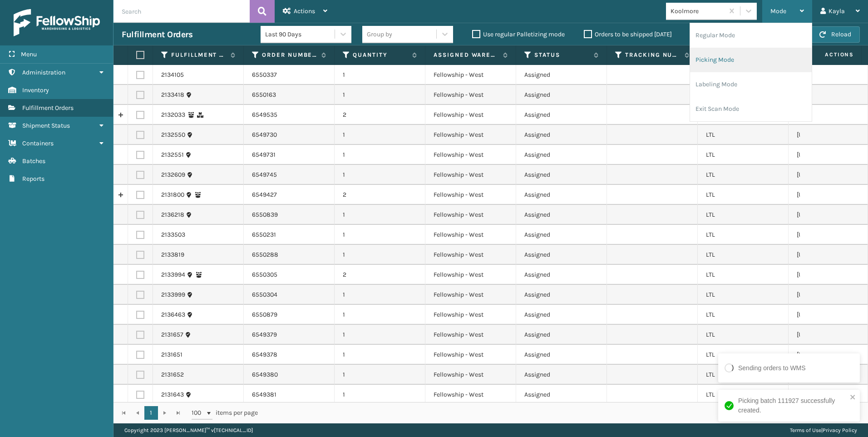  Describe the element at coordinates (172, 195) in the screenshot. I see `a: 2131800` at that location.